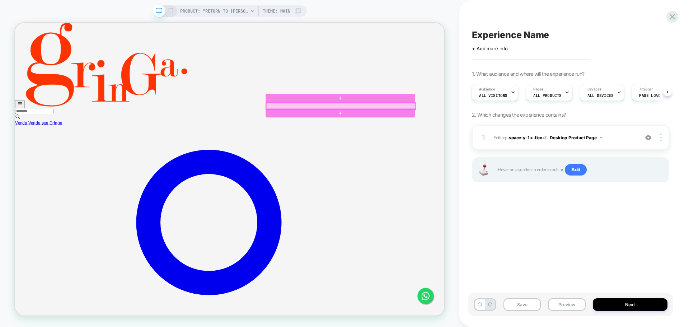 The width and height of the screenshot is (689, 327). Describe the element at coordinates (276, 11) in the screenshot. I see `span: Theme: MAIN` at that location.